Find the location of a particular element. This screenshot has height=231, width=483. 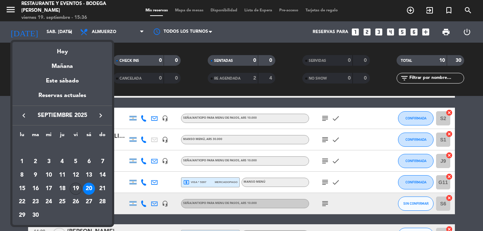

td: 15 de septiembre de 2025 is located at coordinates (22, 189).